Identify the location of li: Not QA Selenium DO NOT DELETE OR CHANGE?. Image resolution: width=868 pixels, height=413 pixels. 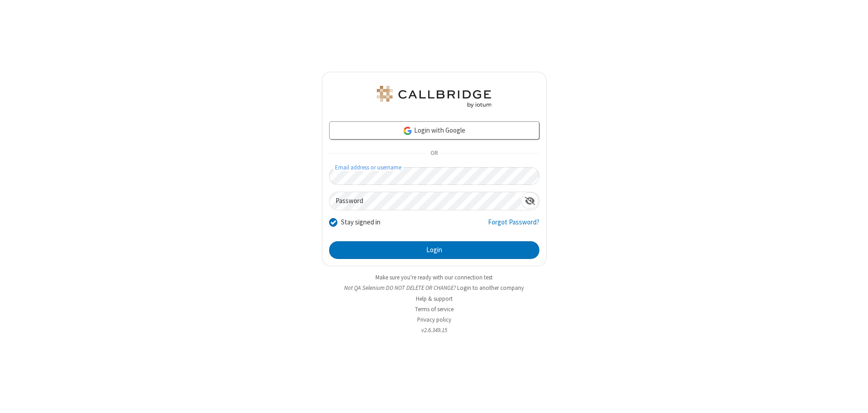
(434, 288).